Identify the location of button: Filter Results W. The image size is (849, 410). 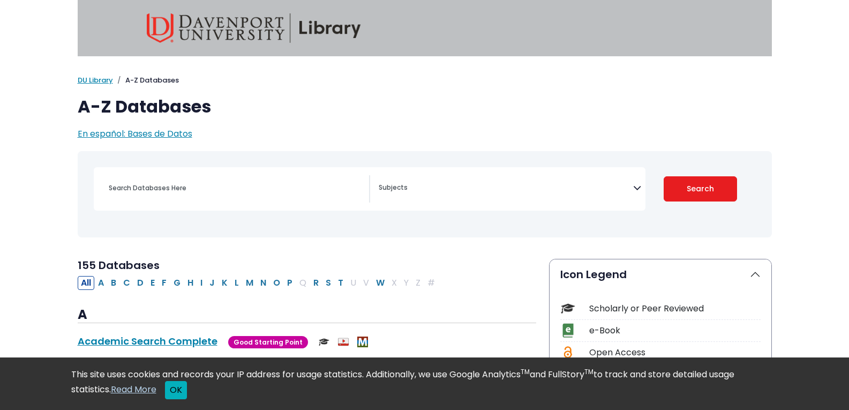
(380, 283).